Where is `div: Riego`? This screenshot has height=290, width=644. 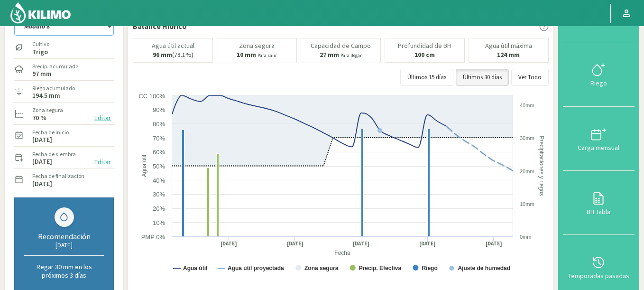 div: Riego is located at coordinates (598, 83).